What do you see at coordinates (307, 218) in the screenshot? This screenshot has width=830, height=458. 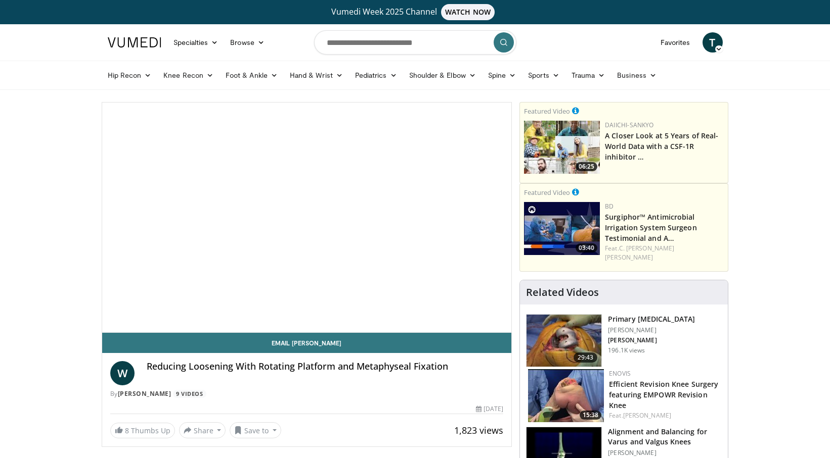 I see `video-js: Video Player` at bounding box center [307, 218].